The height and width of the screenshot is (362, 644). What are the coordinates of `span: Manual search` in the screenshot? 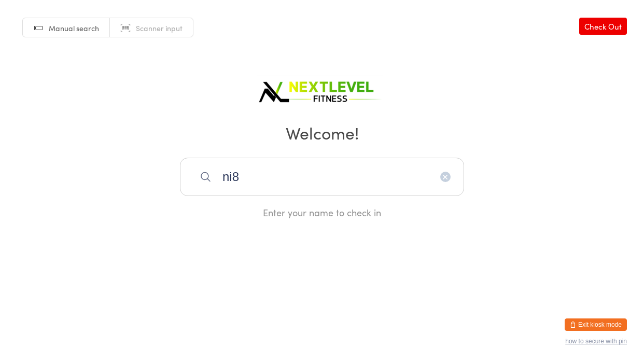 It's located at (74, 28).